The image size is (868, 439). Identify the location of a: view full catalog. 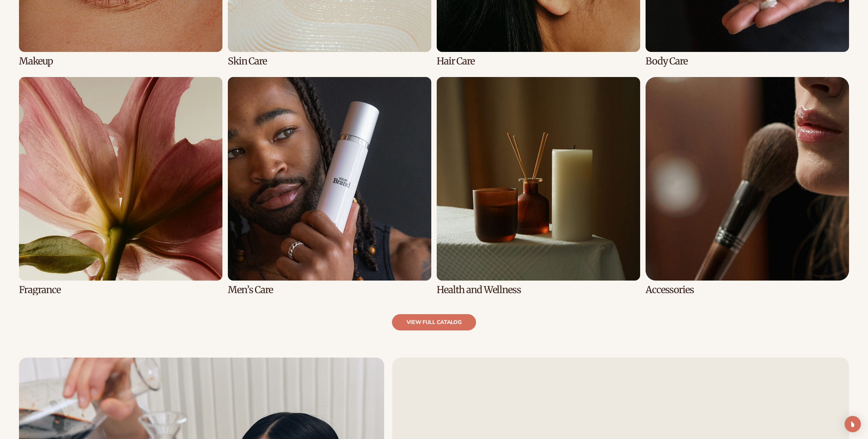
(434, 322).